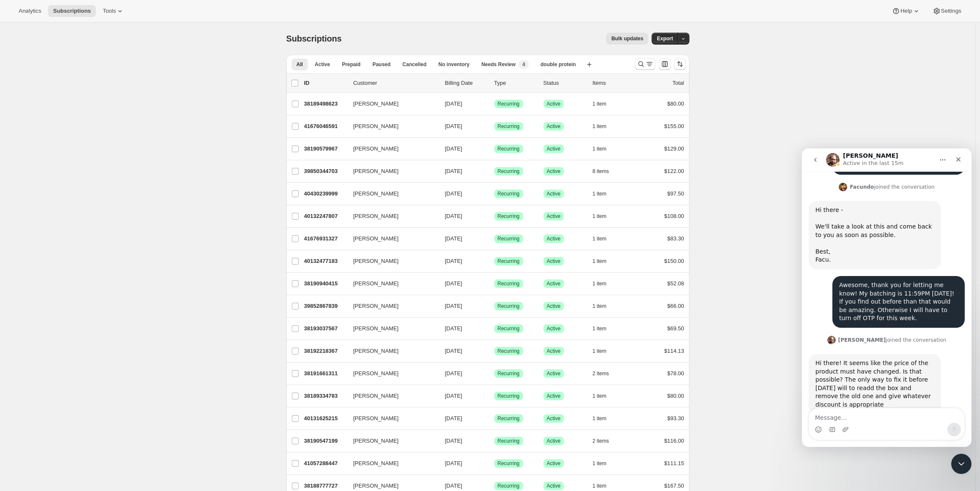 The height and width of the screenshot is (491, 980). What do you see at coordinates (351, 65) in the screenshot?
I see `span: Prepaid` at bounding box center [351, 65].